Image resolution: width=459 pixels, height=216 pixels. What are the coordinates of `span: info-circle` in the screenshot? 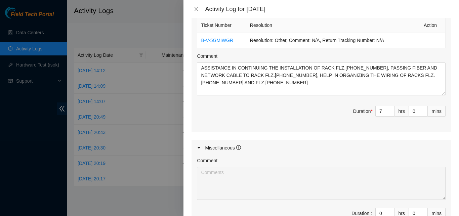 It's located at (238, 147).